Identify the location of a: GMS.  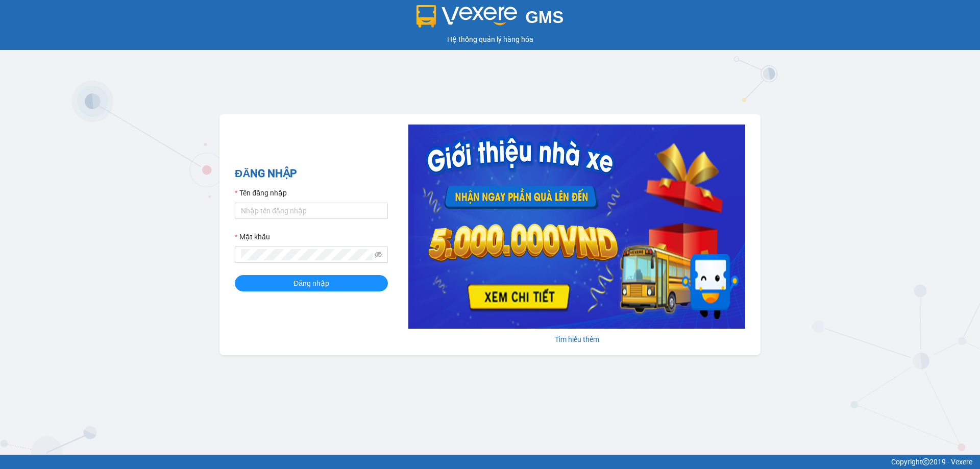
(490, 19).